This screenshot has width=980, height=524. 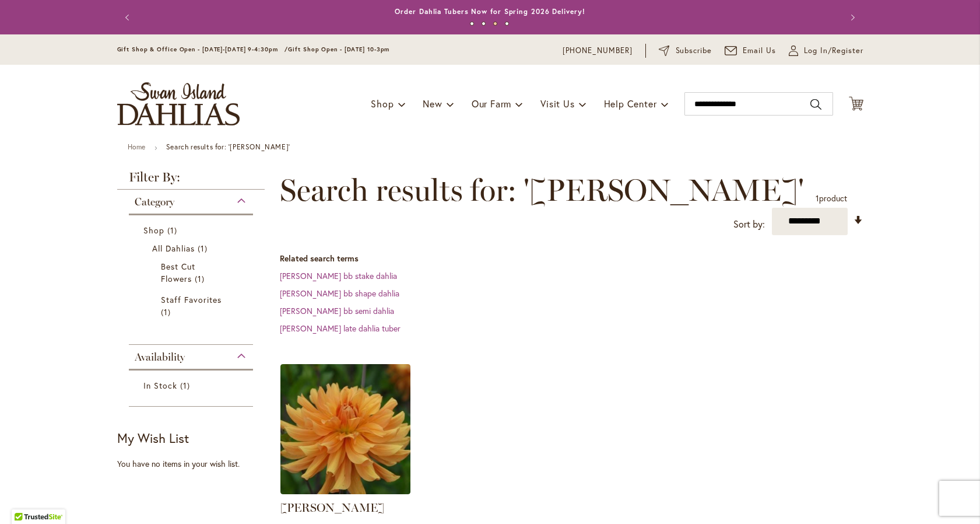 What do you see at coordinates (153, 437) in the screenshot?
I see `strong: My Wish List` at bounding box center [153, 437].